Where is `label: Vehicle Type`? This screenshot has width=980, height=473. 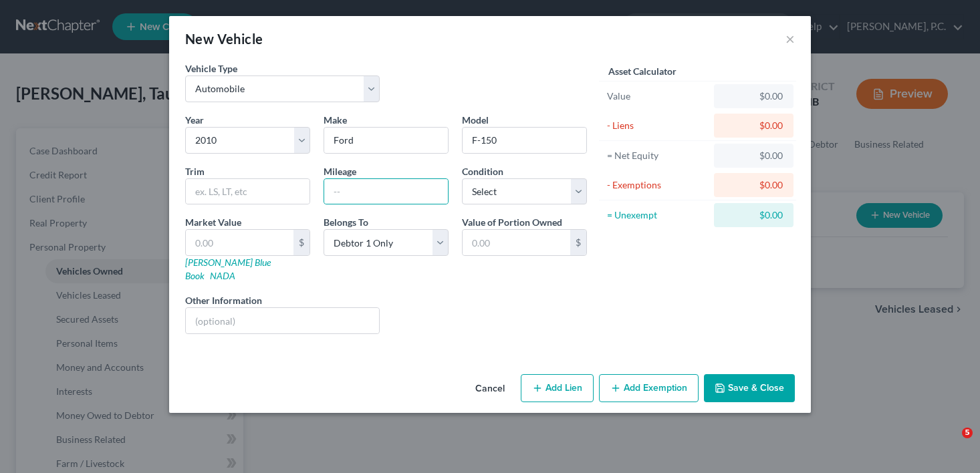
label: Vehicle Type is located at coordinates (211, 68).